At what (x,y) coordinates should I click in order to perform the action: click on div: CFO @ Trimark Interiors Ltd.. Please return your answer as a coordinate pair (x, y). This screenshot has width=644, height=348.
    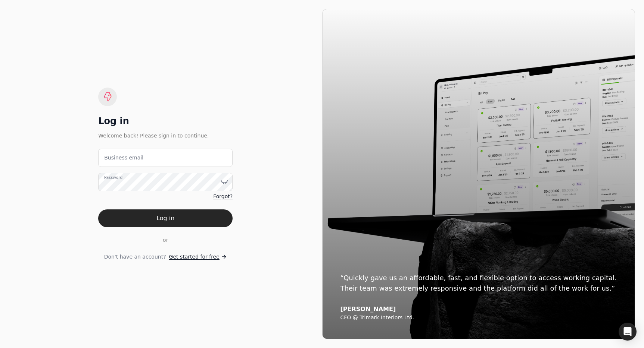
    Looking at the image, I should click on (478, 318).